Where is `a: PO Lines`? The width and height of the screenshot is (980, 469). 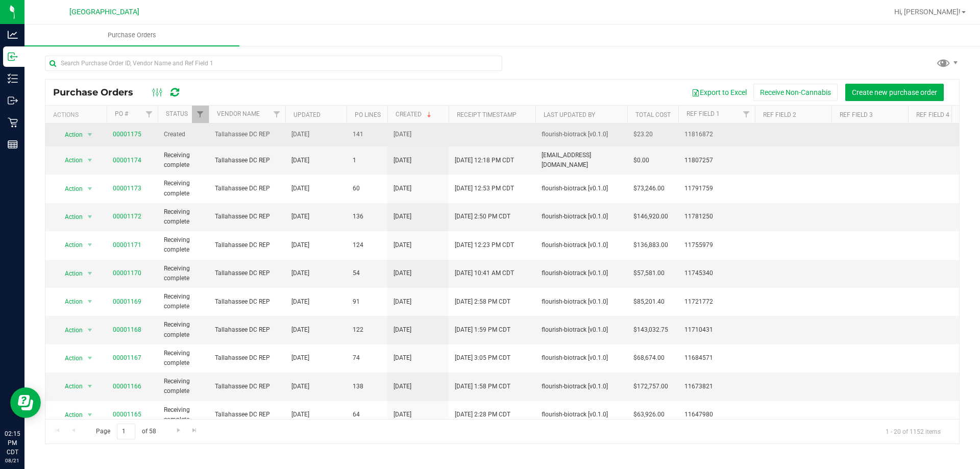 a: PO Lines is located at coordinates (368, 115).